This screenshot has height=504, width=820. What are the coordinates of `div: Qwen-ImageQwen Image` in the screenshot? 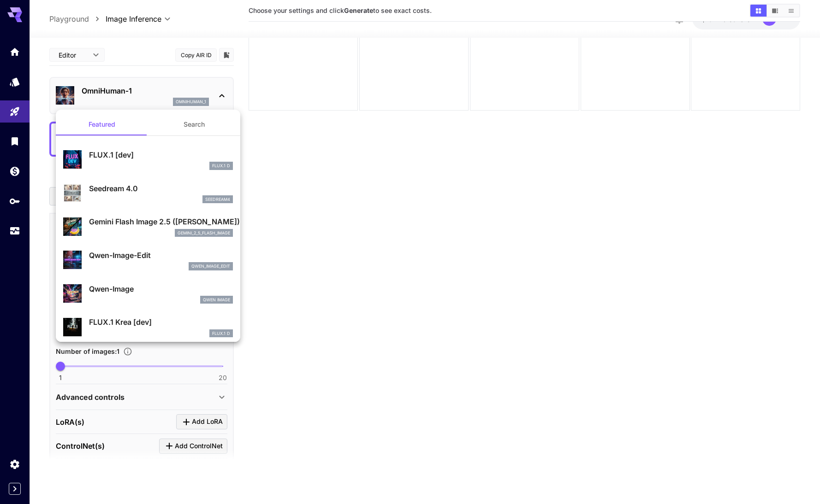 It's located at (148, 293).